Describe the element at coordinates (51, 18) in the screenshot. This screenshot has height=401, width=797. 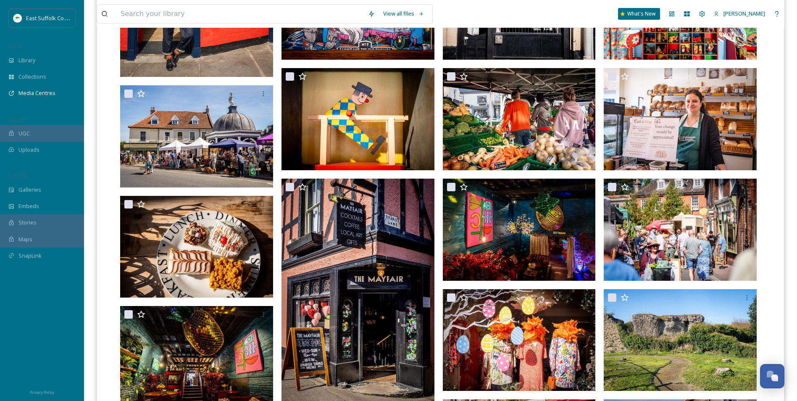
I see `span: East Suffolk Council` at that location.